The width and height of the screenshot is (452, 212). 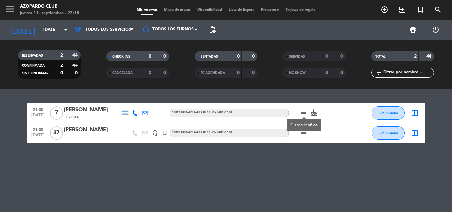 What do you see at coordinates (213, 30) in the screenshot?
I see `span: pending_actions` at bounding box center [213, 30].